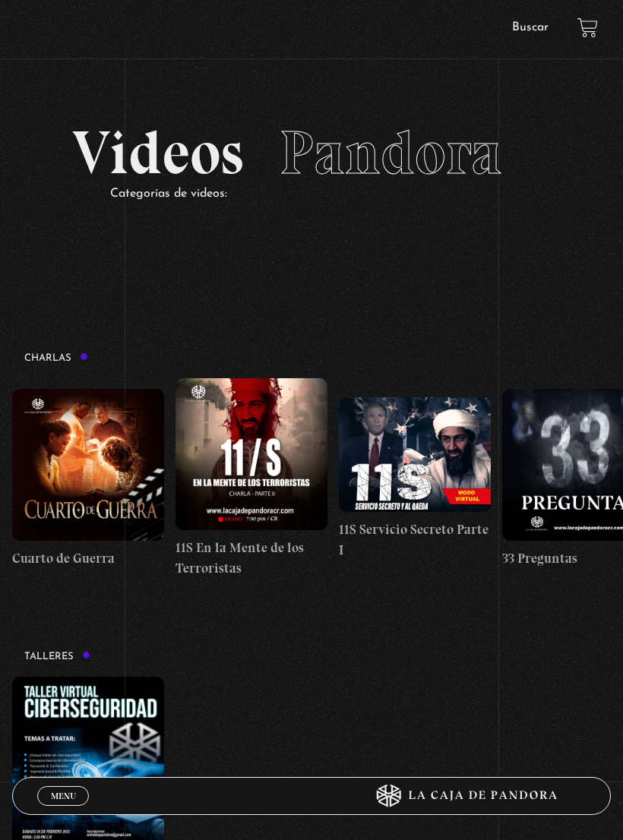 Image resolution: width=623 pixels, height=840 pixels. I want to click on a: 11S En la Mente de los Terroristas, so click(251, 479).